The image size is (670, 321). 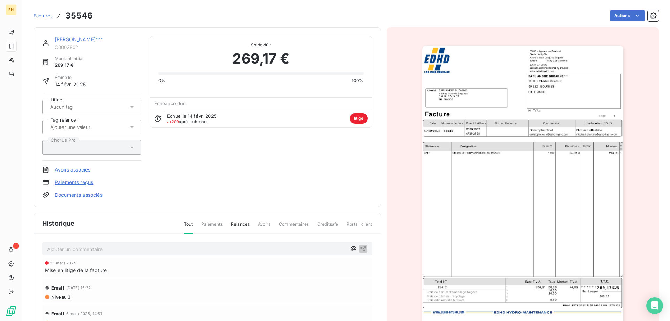 I want to click on span: après échéance, so click(x=188, y=121).